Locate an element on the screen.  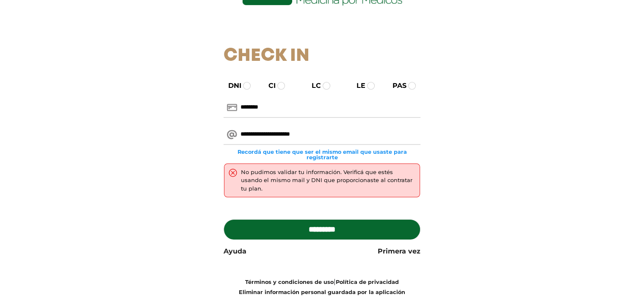
a: Ayuda is located at coordinates (235, 252).